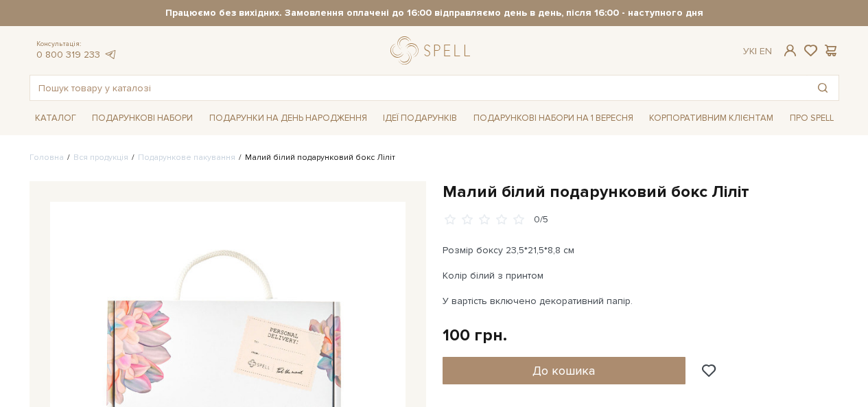  I want to click on a: Корпоративним клієнтам, so click(711, 118).